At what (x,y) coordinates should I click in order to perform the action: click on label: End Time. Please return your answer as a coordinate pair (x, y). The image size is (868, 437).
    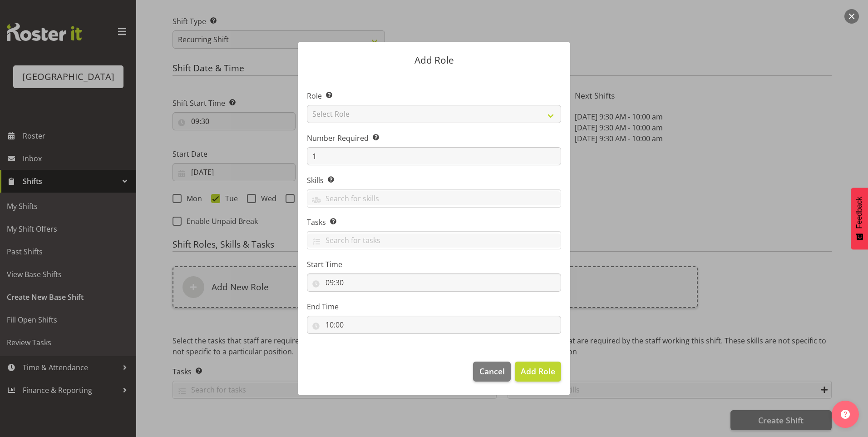
    Looking at the image, I should click on (434, 307).